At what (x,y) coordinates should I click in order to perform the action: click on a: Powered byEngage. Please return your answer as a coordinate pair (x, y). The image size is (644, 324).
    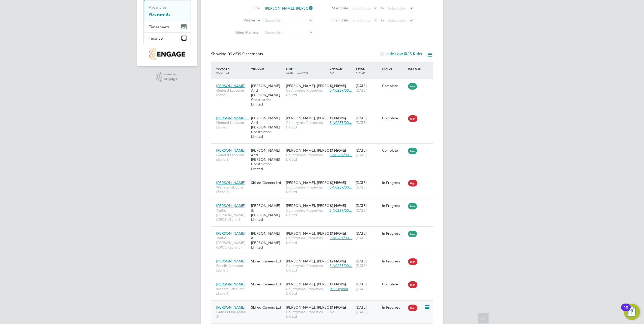
    Looking at the image, I should click on (167, 77).